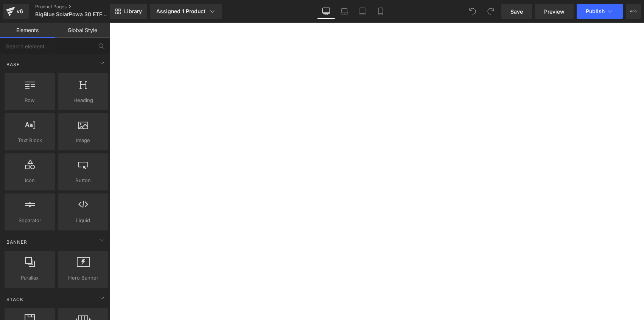  What do you see at coordinates (326, 11) in the screenshot?
I see `a: Desktop` at bounding box center [326, 11].